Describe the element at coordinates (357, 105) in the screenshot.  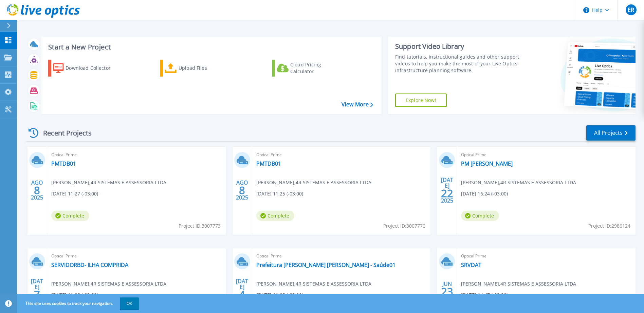
I see `a: View More` at that location.